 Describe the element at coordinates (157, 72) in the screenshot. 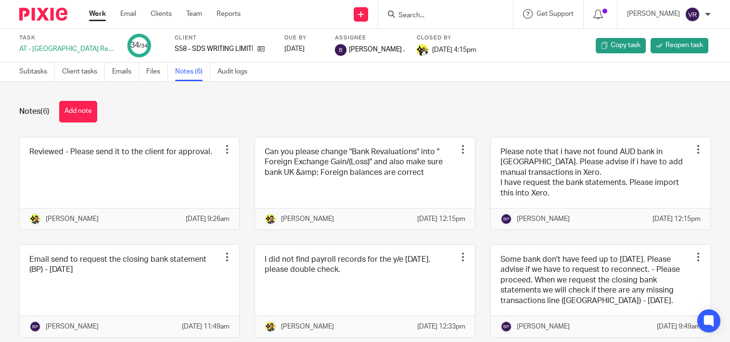

I see `a: Files` at that location.